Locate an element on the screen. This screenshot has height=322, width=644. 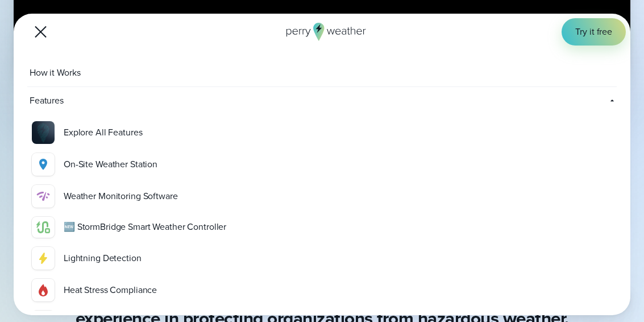
a: Lightning Detection is located at coordinates (322, 259).